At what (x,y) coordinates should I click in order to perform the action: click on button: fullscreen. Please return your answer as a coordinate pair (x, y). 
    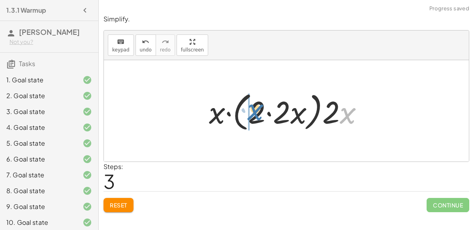
    Looking at the image, I should click on (192, 45).